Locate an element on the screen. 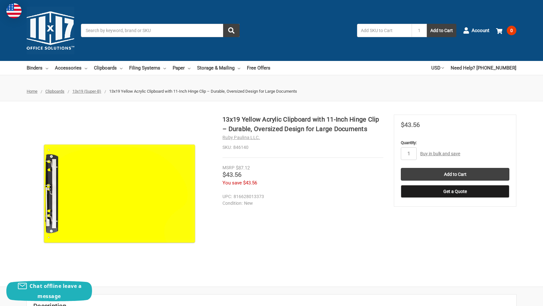 This screenshot has width=543, height=306. a: Storage & Mailing is located at coordinates (219, 68).